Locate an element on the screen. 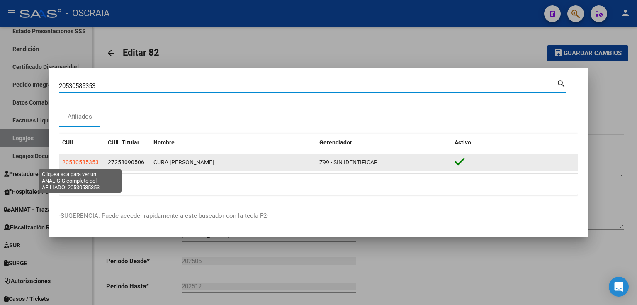 This screenshot has height=305, width=637. div: Open Intercom Messenger is located at coordinates (619, 286).